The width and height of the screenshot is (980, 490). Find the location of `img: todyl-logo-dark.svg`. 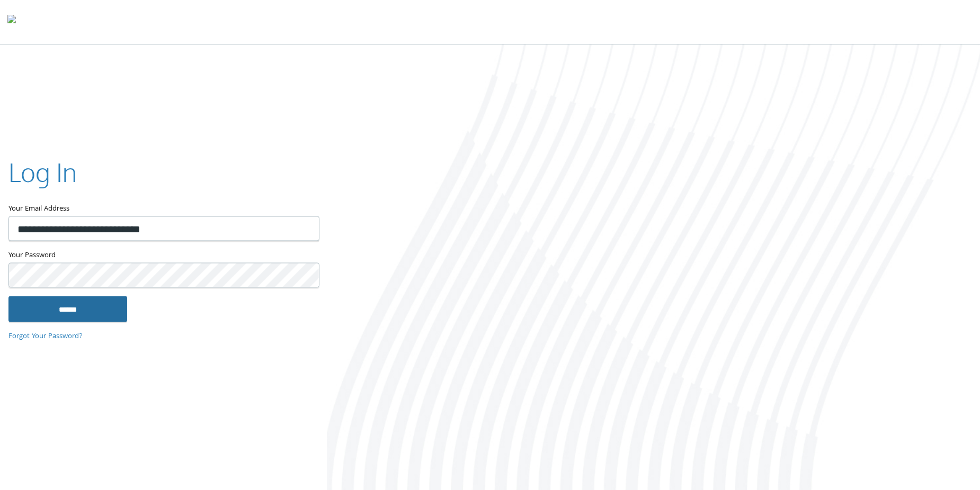

img: todyl-logo-dark.svg is located at coordinates (12, 21).